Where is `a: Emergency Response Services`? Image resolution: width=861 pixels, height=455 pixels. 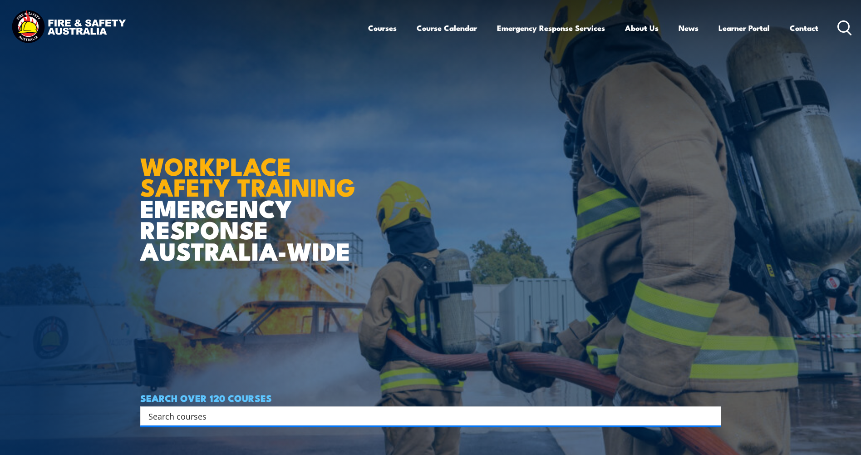 a: Emergency Response Services is located at coordinates (551, 28).